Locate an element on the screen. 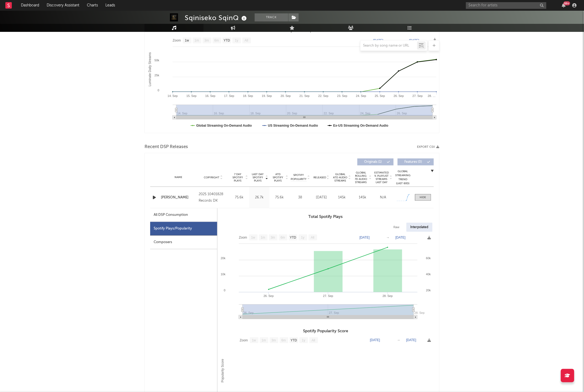  input: Search by song name or URL is located at coordinates (389, 46).